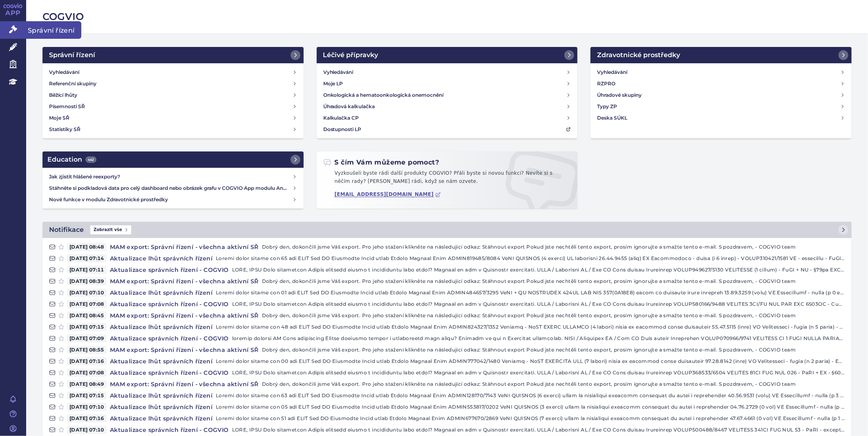  Describe the element at coordinates (173, 199) in the screenshot. I see `a: Nové funkce v modulu Zdravotnické prostředky` at that location.